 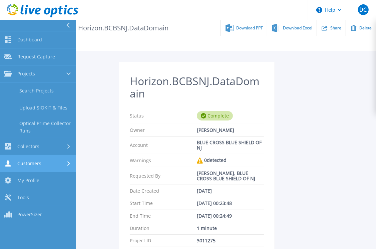 I want to click on span: Tools, so click(x=23, y=197).